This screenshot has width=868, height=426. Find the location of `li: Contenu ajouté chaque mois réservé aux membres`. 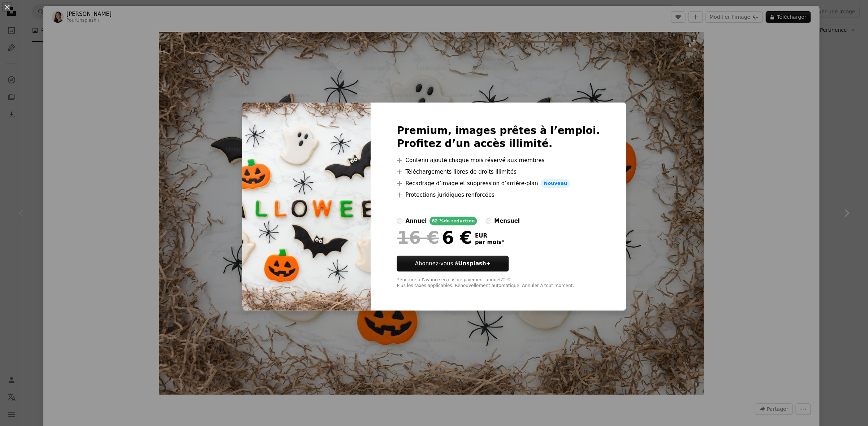

li: Contenu ajouté chaque mois réservé aux membres is located at coordinates (498, 160).